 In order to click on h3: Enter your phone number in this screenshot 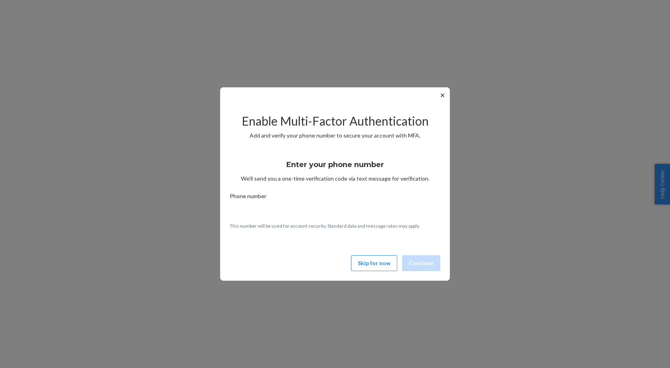, I will do `click(335, 165)`.